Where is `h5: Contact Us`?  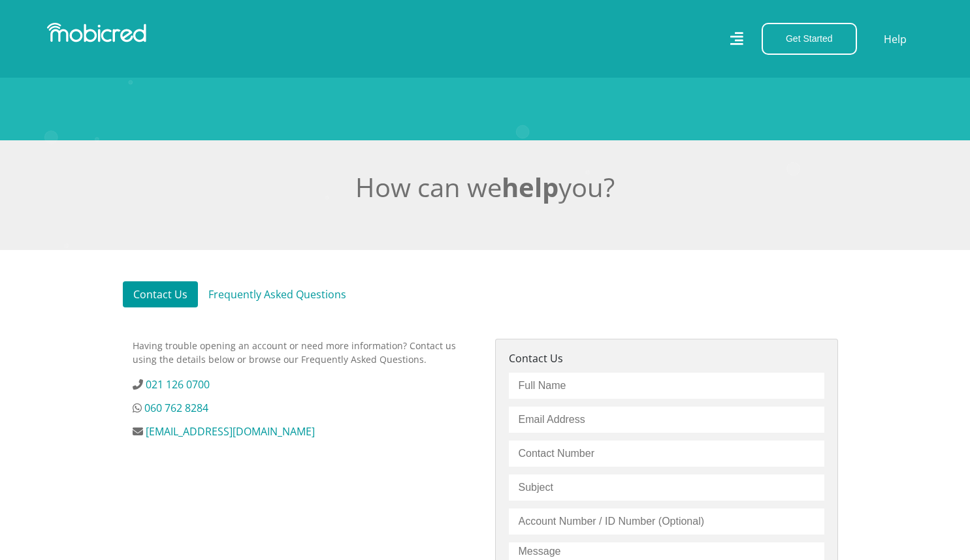 h5: Contact Us is located at coordinates (666, 358).